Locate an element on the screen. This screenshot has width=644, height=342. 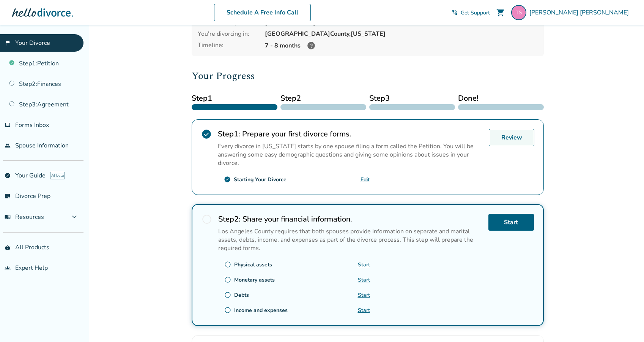
span: list_alt_check is located at coordinates (7, 196).